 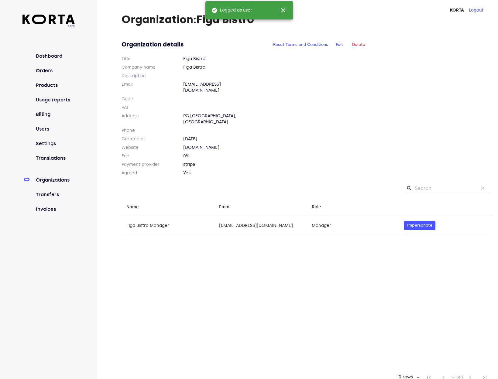 What do you see at coordinates (214, 173) in the screenshot?
I see `dd: Yes` at bounding box center [214, 173].